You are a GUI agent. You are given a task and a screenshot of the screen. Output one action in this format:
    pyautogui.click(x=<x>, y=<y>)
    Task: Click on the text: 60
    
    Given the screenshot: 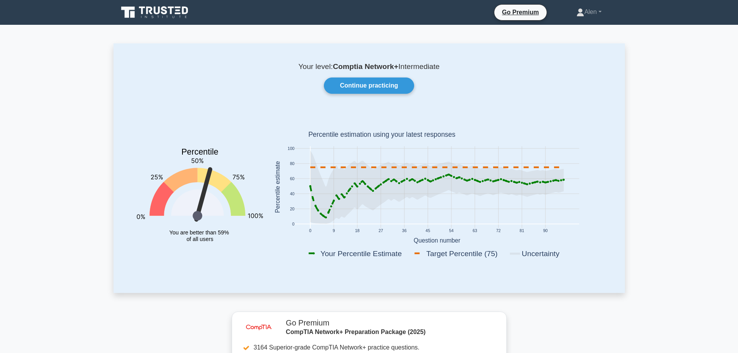 What is the action you would take?
    pyautogui.click(x=292, y=179)
    